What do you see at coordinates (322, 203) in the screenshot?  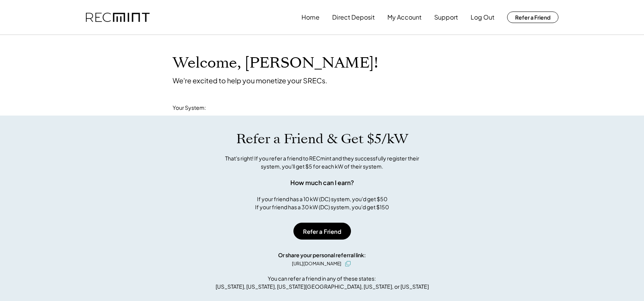 I see `div: If your friend has a 10 kW (DC) system, you'd get $50 If your friend has a 30 kW (DC) system, you...` at bounding box center [322, 203].